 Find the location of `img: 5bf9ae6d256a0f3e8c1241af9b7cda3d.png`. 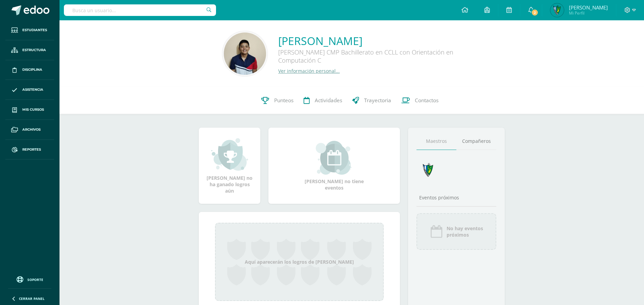

img: 5bf9ae6d256a0f3e8c1241af9b7cda3d.png is located at coordinates (245, 54).